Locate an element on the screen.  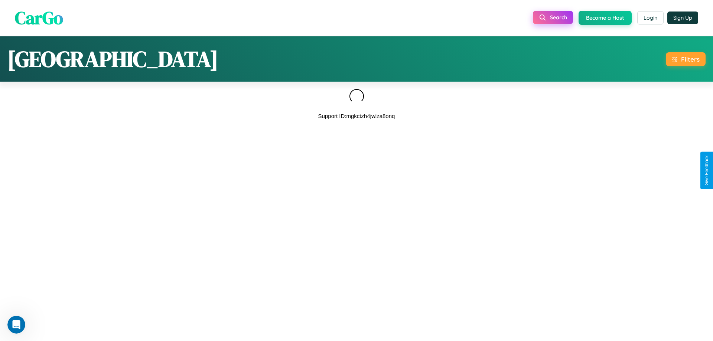
span: CarGo is located at coordinates (39, 18).